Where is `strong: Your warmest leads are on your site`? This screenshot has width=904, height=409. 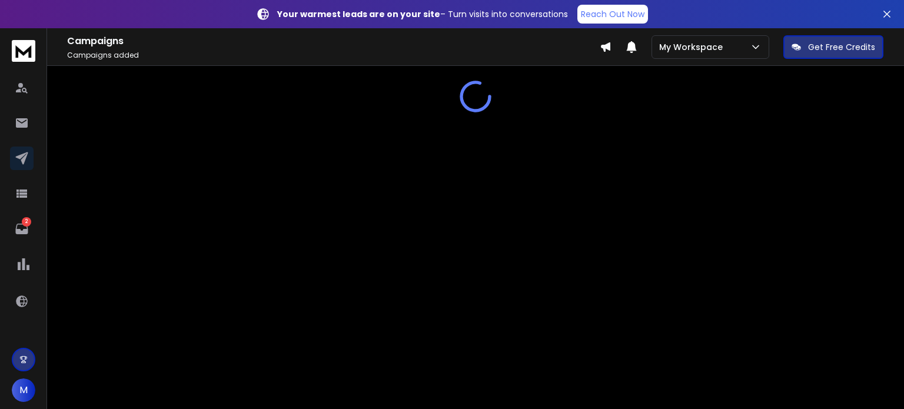 strong: Your warmest leads are on your site is located at coordinates (358, 14).